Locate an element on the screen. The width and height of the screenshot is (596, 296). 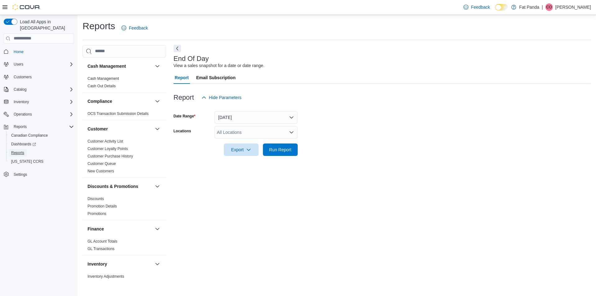
button: Customers is located at coordinates (39, 77).